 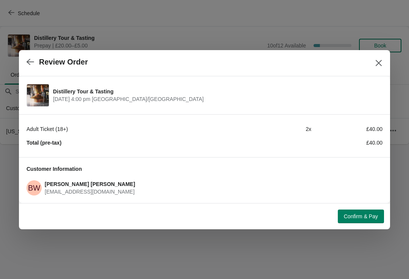 What do you see at coordinates (361, 216) in the screenshot?
I see `button: Confirm & Pay` at bounding box center [361, 216].